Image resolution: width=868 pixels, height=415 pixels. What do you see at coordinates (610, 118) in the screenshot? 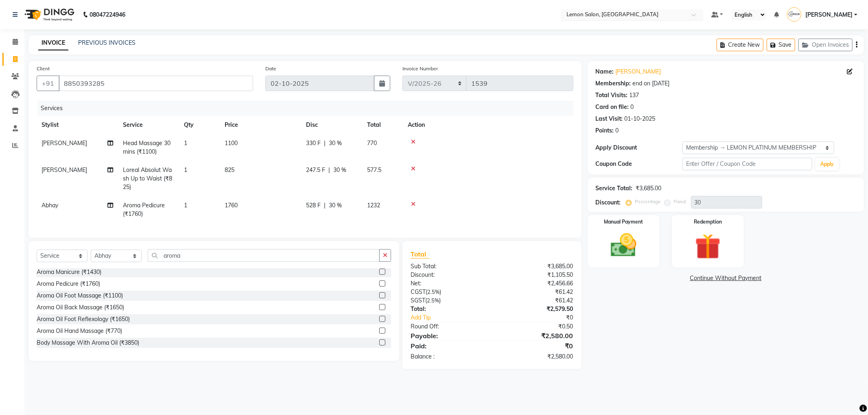
I see `div: Last Visit:` at bounding box center [610, 118].